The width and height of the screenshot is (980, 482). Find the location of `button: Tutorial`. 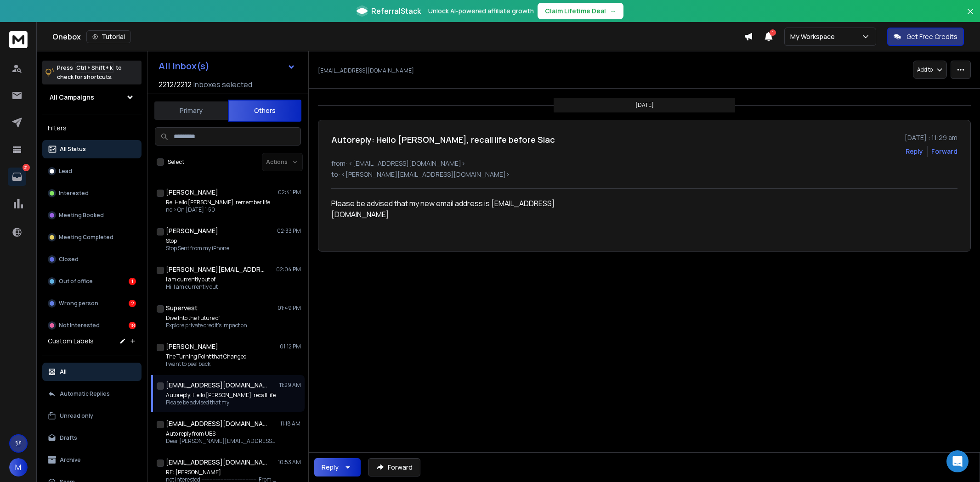

button: Tutorial is located at coordinates (108, 37).